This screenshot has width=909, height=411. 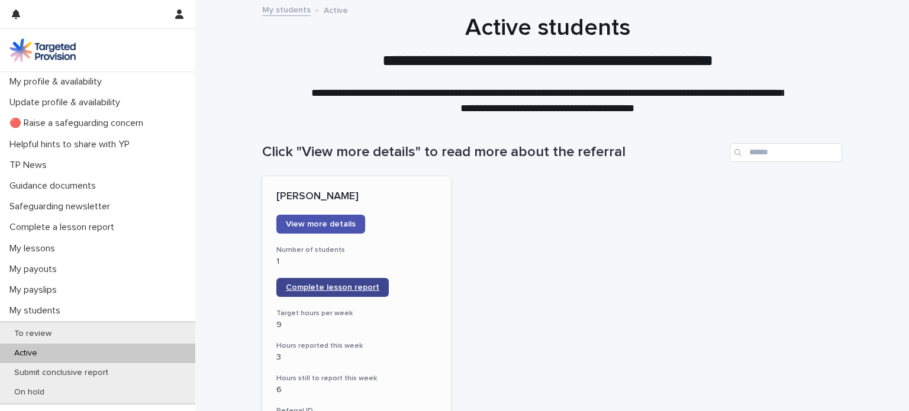 What do you see at coordinates (35, 269) in the screenshot?
I see `p: My payouts` at bounding box center [35, 269].